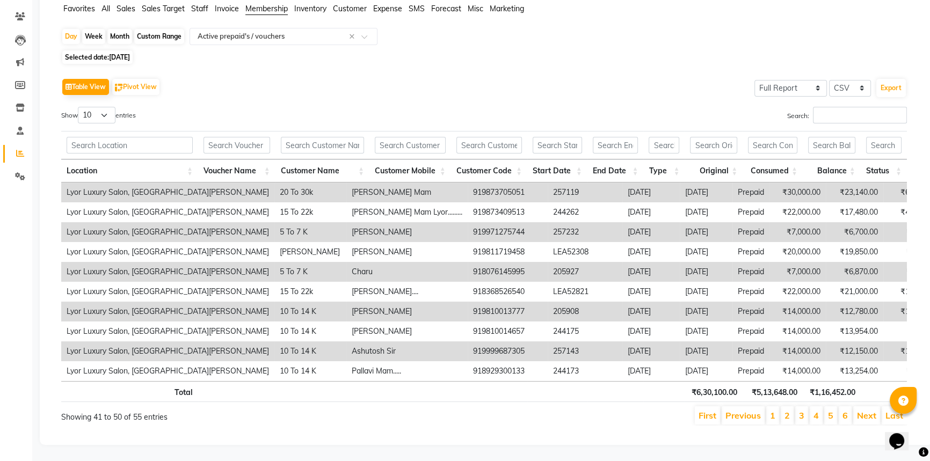 This screenshot has height=461, width=930. Describe the element at coordinates (126, 9) in the screenshot. I see `span: Sales` at that location.